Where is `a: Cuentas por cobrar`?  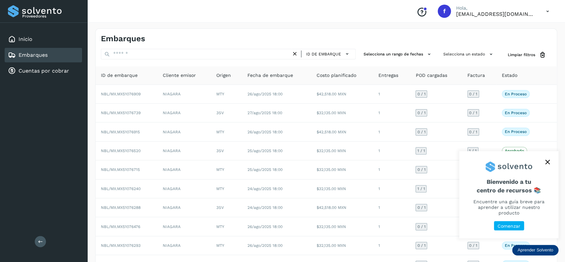 a: Cuentas por cobrar is located at coordinates (44, 71).